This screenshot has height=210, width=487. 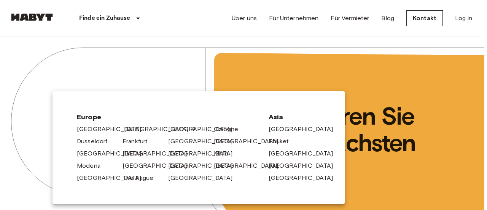 I want to click on span: Europe, so click(x=167, y=117).